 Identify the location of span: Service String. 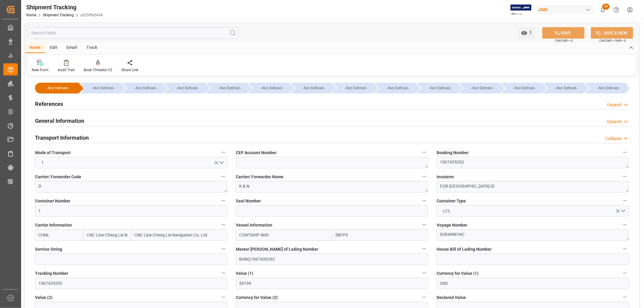
(49, 249).